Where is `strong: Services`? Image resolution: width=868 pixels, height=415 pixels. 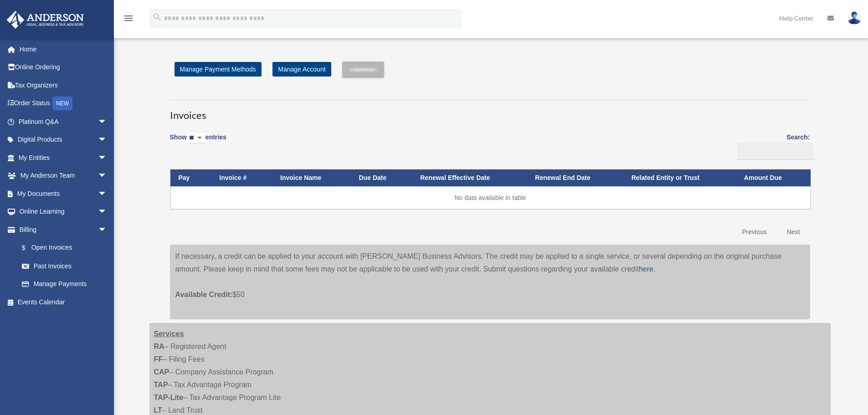
strong: Services is located at coordinates (169, 333).